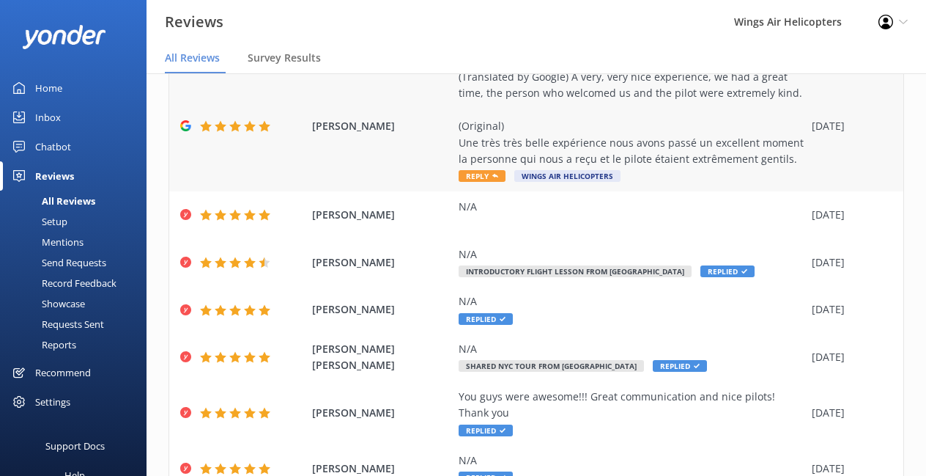  I want to click on div: (Translated by Google) A very, very nice experience, we had a great time, the person who welcomed..., so click(632, 118).